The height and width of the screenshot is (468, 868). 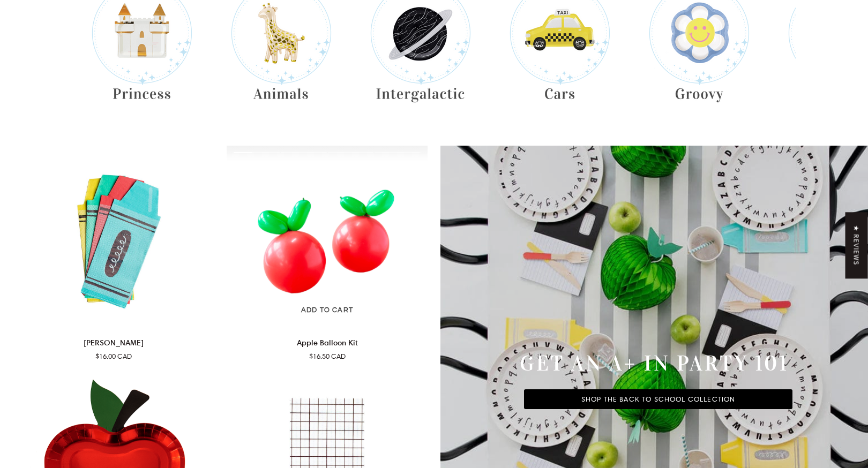 I want to click on p: Apple Balloon Kit, so click(x=327, y=343).